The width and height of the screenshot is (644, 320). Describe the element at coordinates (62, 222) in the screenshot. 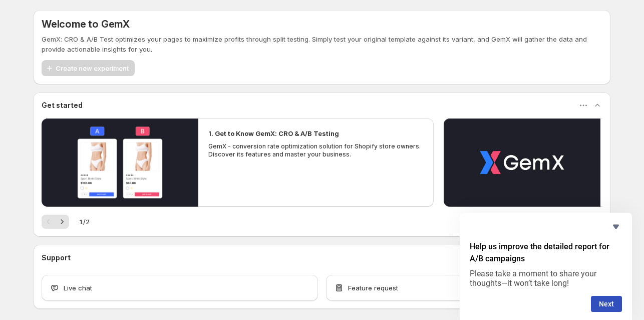

I see `button: Next` at that location.